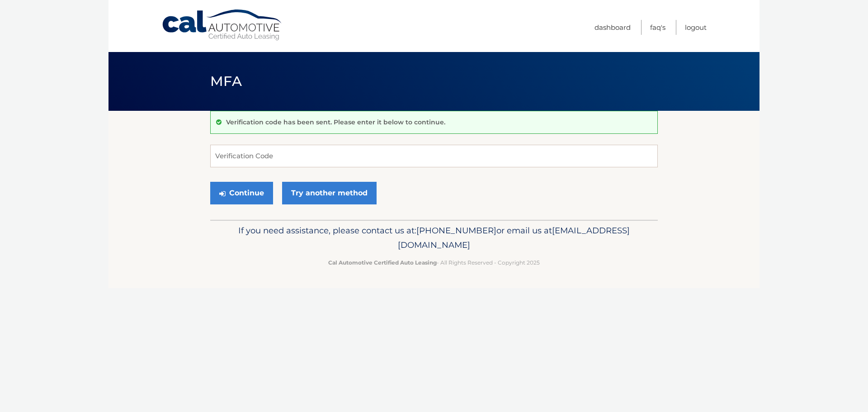 The image size is (868, 412). What do you see at coordinates (242, 193) in the screenshot?
I see `button: Continue` at bounding box center [242, 193].